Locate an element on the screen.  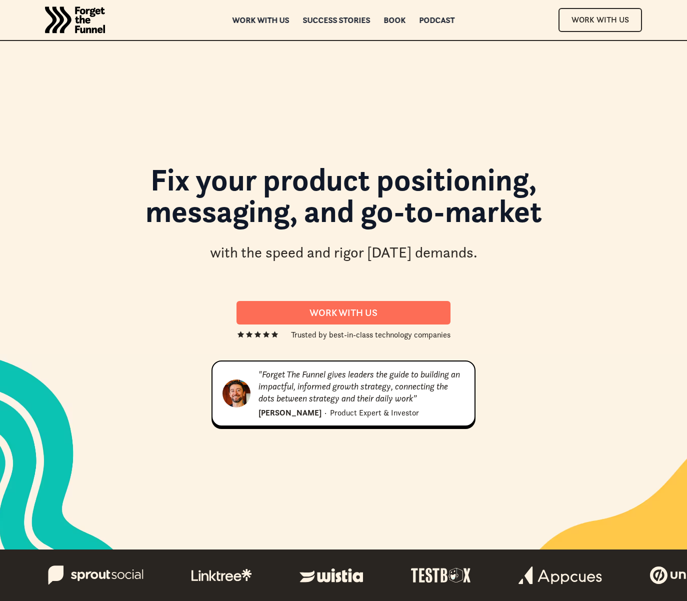
div: Work With us is located at coordinates (344, 313).